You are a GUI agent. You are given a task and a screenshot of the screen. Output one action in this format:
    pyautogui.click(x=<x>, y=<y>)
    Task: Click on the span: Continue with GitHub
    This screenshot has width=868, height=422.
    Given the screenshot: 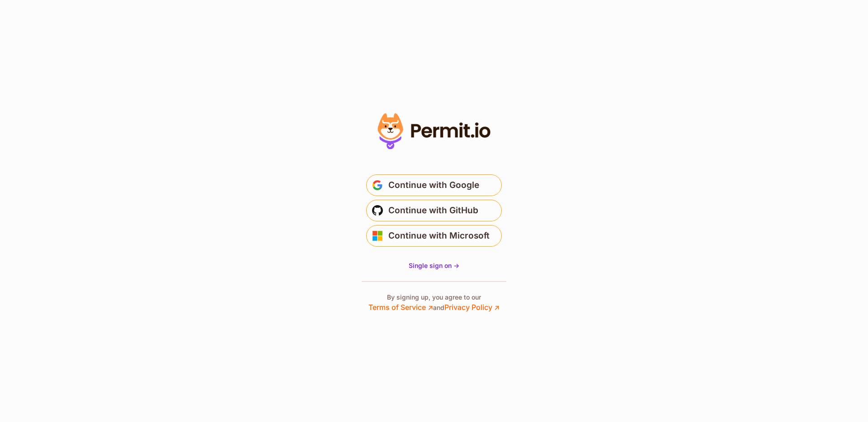 What is the action you would take?
    pyautogui.click(x=433, y=211)
    